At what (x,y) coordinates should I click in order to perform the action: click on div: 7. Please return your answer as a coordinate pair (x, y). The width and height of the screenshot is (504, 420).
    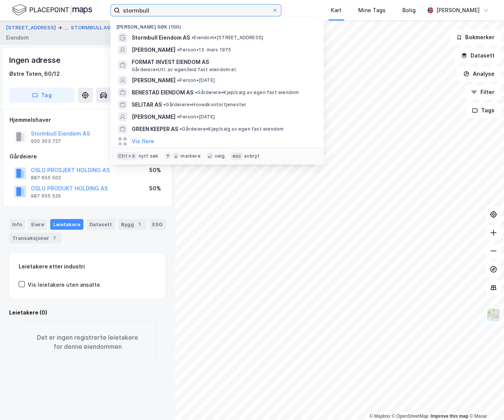
    Looking at the image, I should click on (54, 238).